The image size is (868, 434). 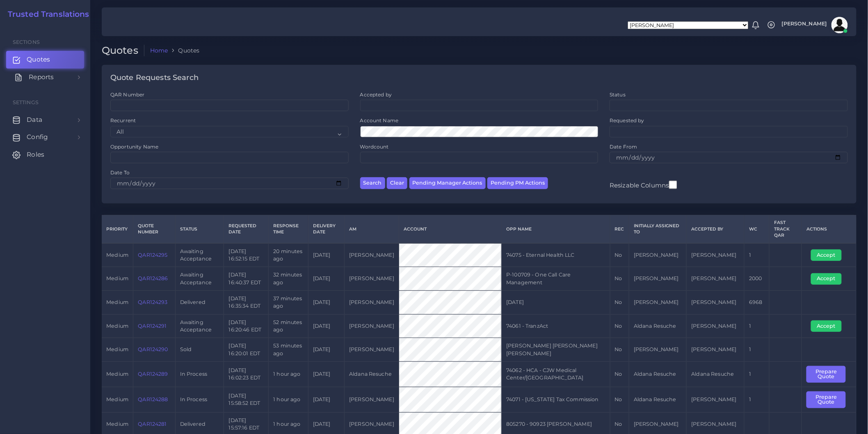 I want to click on th: AM, so click(x=372, y=229).